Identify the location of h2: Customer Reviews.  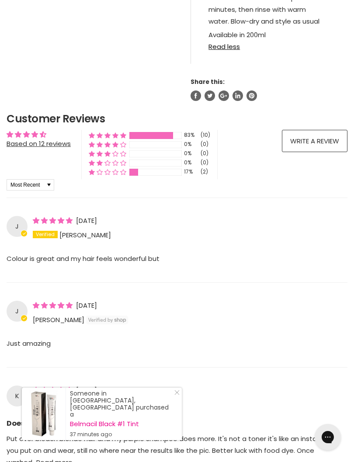
(177, 119).